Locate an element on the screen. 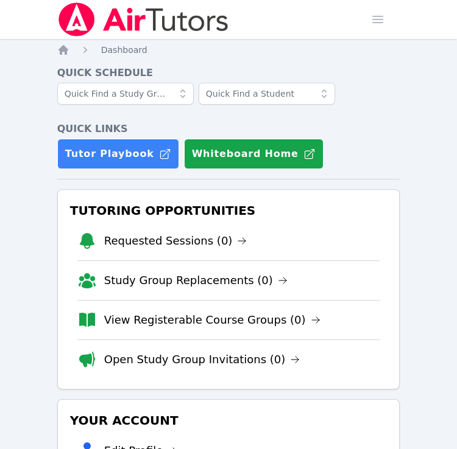 This screenshot has height=449, width=457. button: Whiteboard Home is located at coordinates (253, 154).